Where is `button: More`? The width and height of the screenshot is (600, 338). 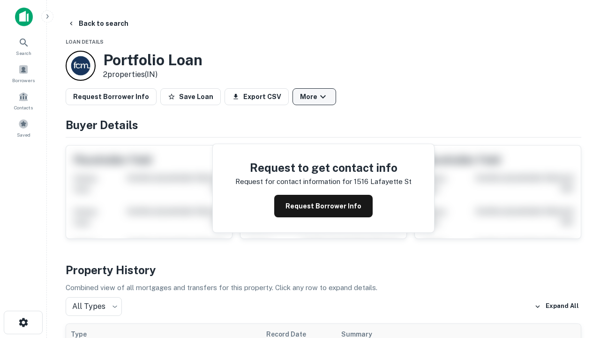
button: More is located at coordinates (314, 97).